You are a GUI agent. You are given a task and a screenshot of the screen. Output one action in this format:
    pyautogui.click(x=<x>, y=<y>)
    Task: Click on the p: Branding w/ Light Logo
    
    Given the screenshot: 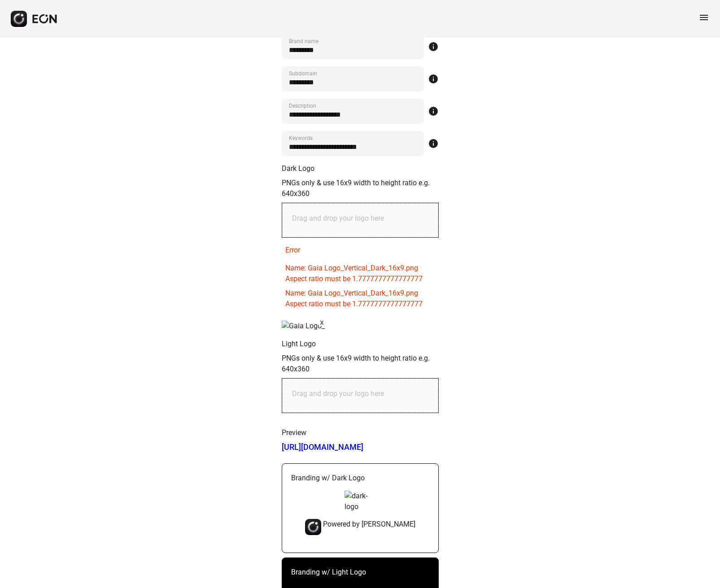 What is the action you would take?
    pyautogui.click(x=360, y=572)
    